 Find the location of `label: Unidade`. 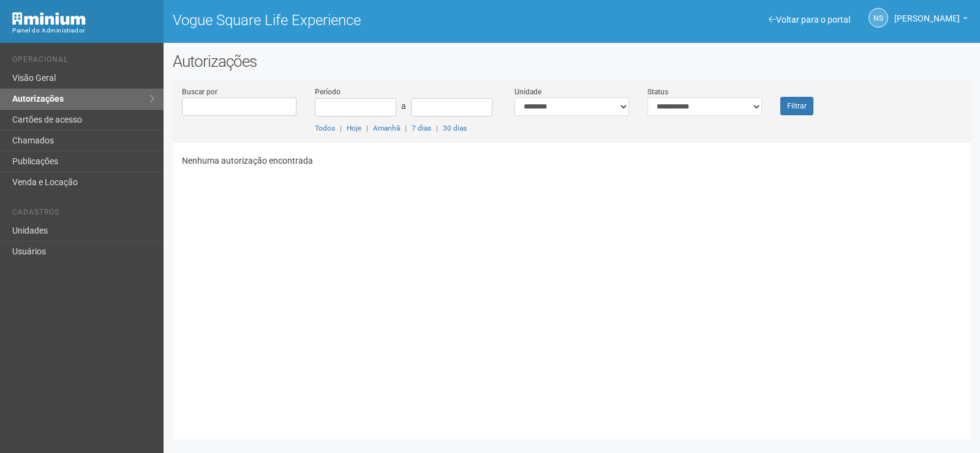

label: Unidade is located at coordinates (528, 92).